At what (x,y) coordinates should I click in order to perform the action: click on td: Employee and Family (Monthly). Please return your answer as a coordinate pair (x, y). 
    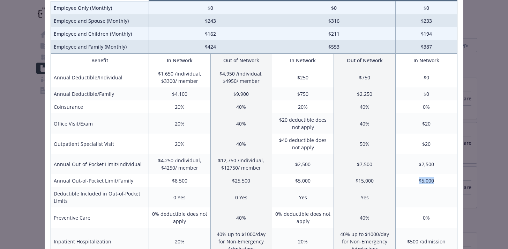
    Looking at the image, I should click on (100, 47).